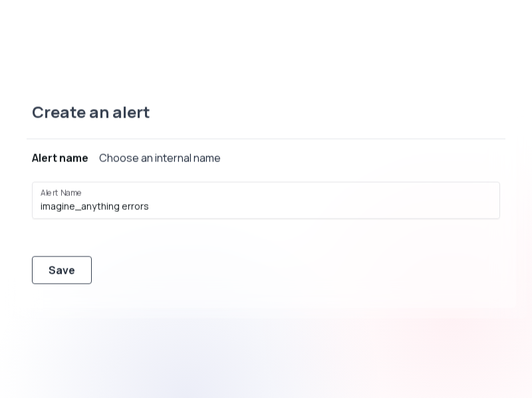  Describe the element at coordinates (62, 270) in the screenshot. I see `button: Save` at that location.